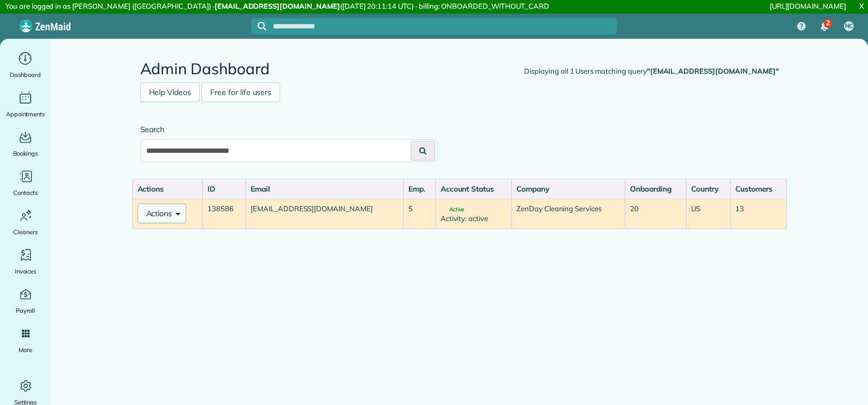 The image size is (868, 405). I want to click on h2: Admin Dashboard, so click(460, 69).